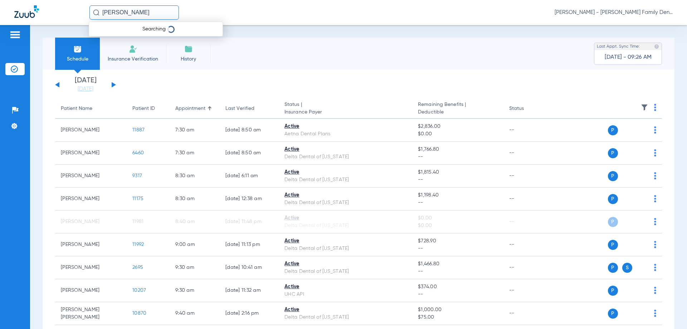 The image size is (687, 329). I want to click on span: $374.00, so click(457, 286).